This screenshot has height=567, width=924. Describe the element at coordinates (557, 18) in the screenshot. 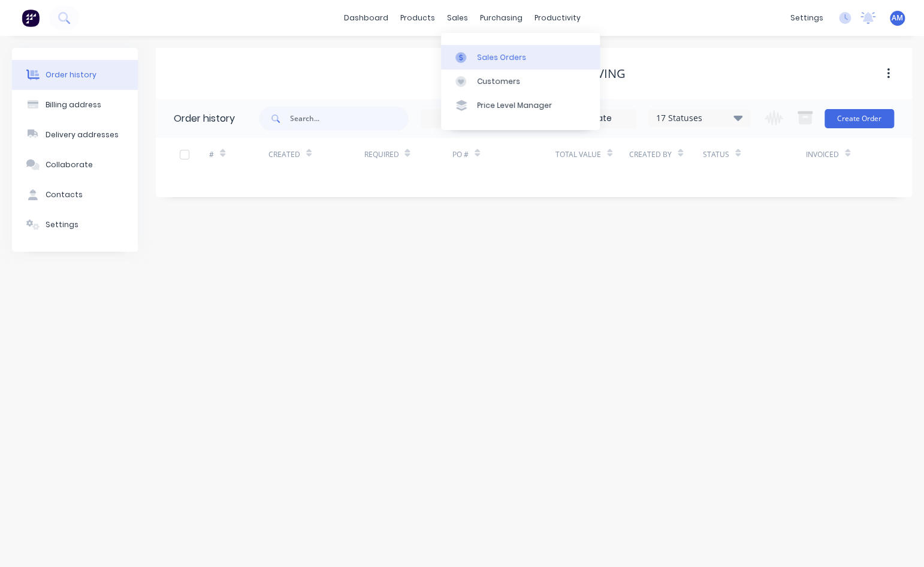

I see `div: productivity` at that location.